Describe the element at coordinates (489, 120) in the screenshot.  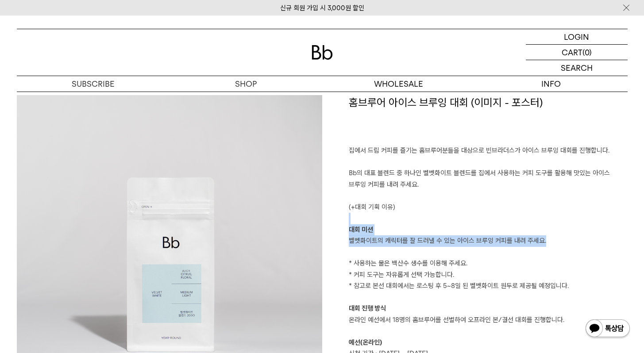
I see `h1: 홈브루어 아이스 브루잉 대회 (이미지 - 포스터)` at that location.